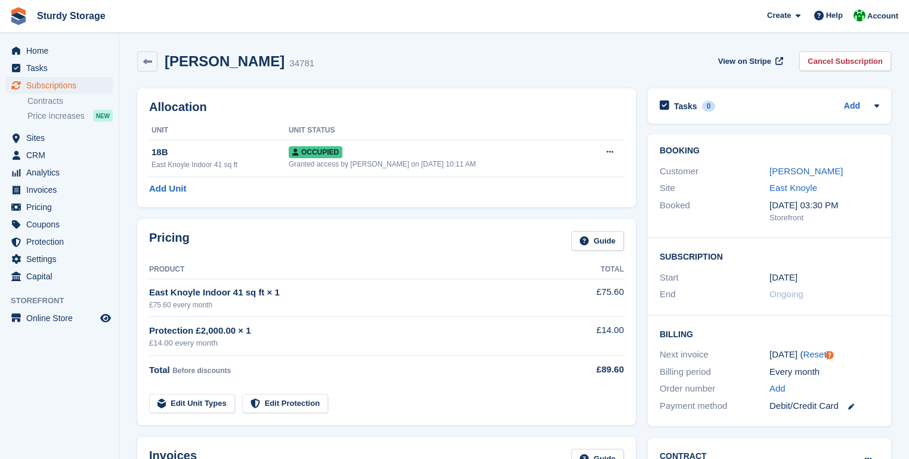 The image size is (909, 459). What do you see at coordinates (749, 61) in the screenshot?
I see `a: View on Stripe` at bounding box center [749, 61].